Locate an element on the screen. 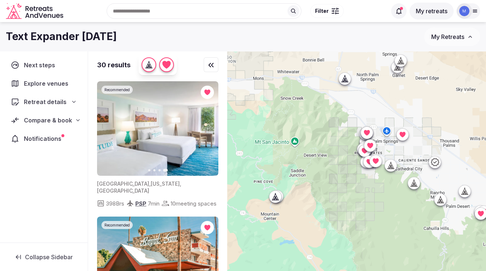 The width and height of the screenshot is (486, 271). button: Go to slide 2 is located at coordinates (154, 170).